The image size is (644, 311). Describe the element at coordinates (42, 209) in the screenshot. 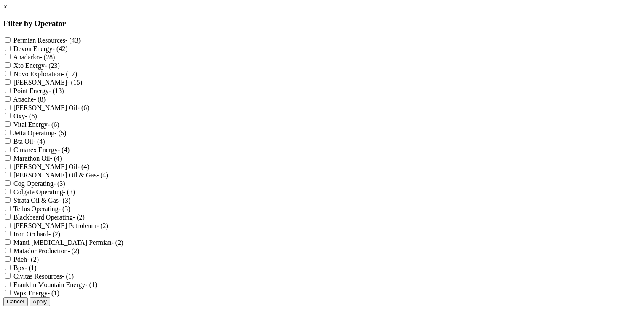

I see `label: Tellus Operating` at that location.